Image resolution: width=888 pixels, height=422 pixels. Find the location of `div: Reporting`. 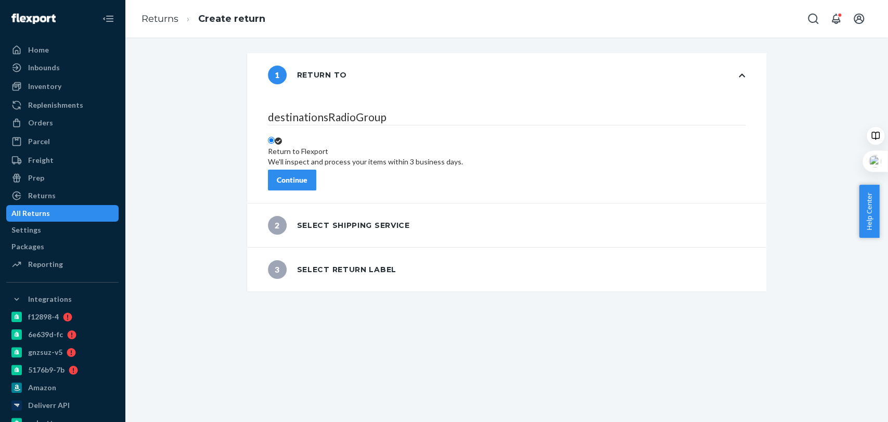

div: Reporting is located at coordinates (45, 264).